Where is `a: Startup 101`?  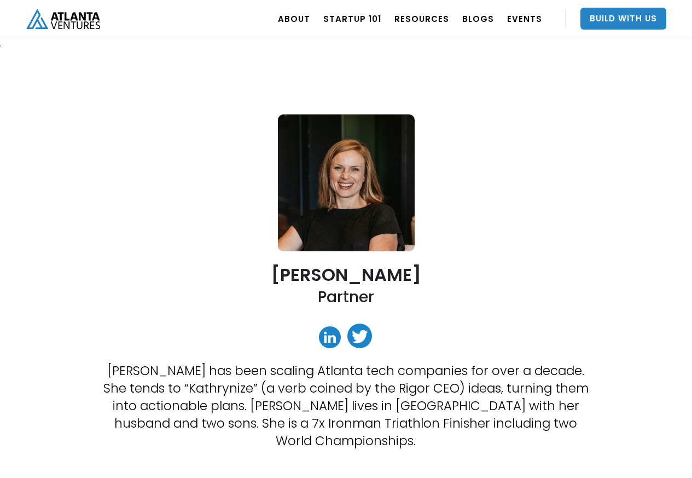 a: Startup 101 is located at coordinates (353, 19).